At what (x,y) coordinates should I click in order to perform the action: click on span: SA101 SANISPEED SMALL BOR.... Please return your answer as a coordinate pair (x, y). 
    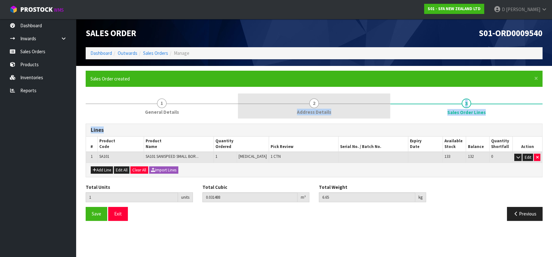
    Looking at the image, I should click on (172, 156).